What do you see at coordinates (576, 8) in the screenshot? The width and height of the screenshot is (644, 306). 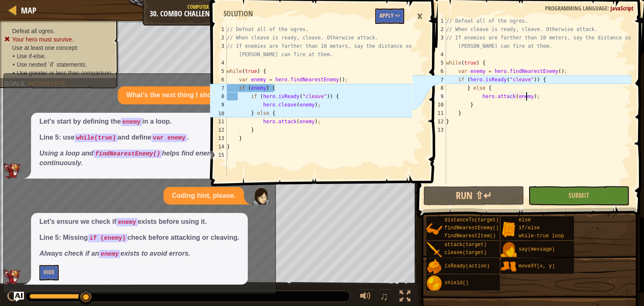 I see `span: Programming language` at bounding box center [576, 8].